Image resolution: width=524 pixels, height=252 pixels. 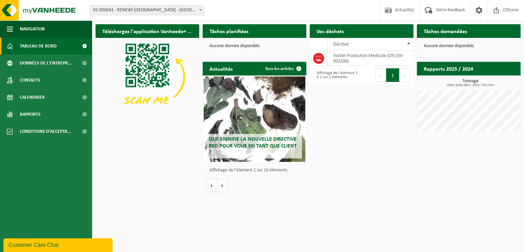 I want to click on a: Consulter les rapports, so click(x=490, y=82).